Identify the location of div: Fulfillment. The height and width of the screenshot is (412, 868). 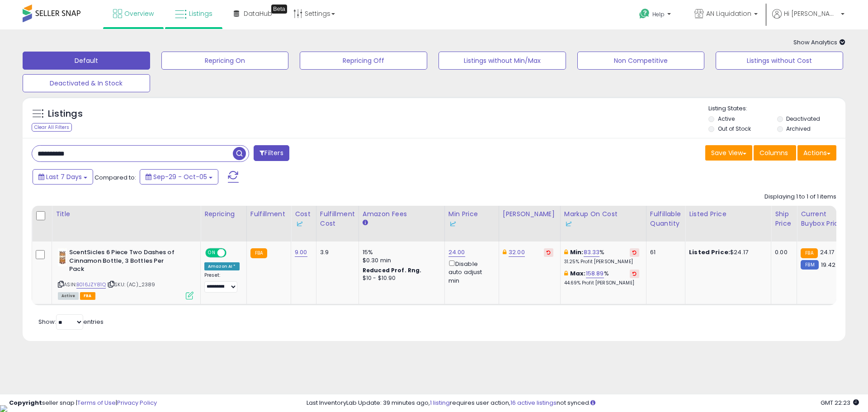
(269, 214).